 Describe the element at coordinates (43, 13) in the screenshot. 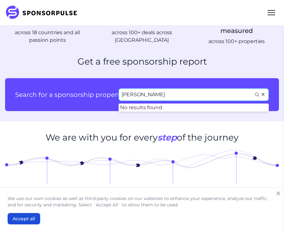

I see `img: SponsorPulse` at that location.